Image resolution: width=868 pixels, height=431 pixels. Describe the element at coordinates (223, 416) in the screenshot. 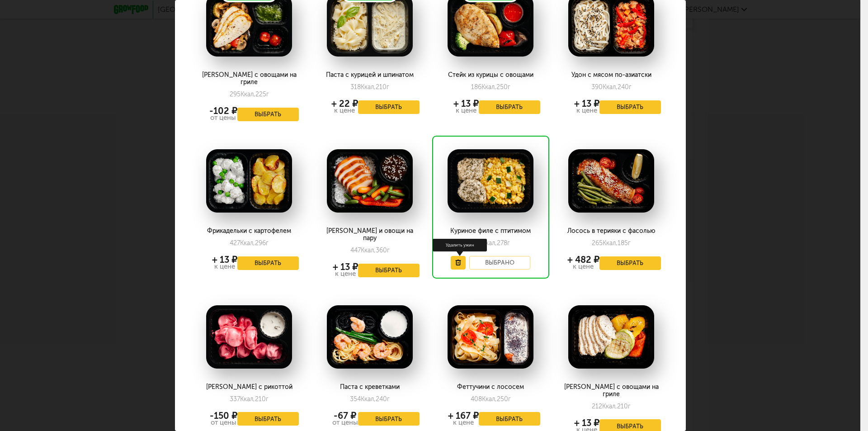

I see `div: -150 ₽` at that location.